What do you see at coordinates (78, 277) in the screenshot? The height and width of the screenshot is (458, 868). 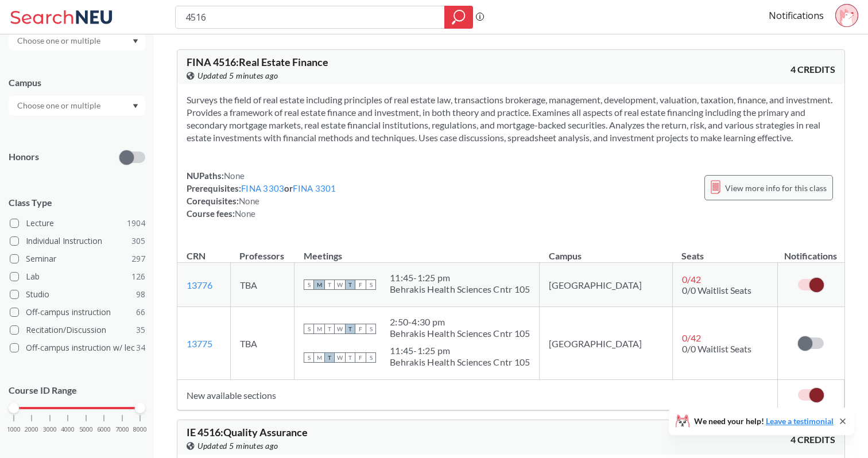 I see `label: Lab` at bounding box center [78, 277].